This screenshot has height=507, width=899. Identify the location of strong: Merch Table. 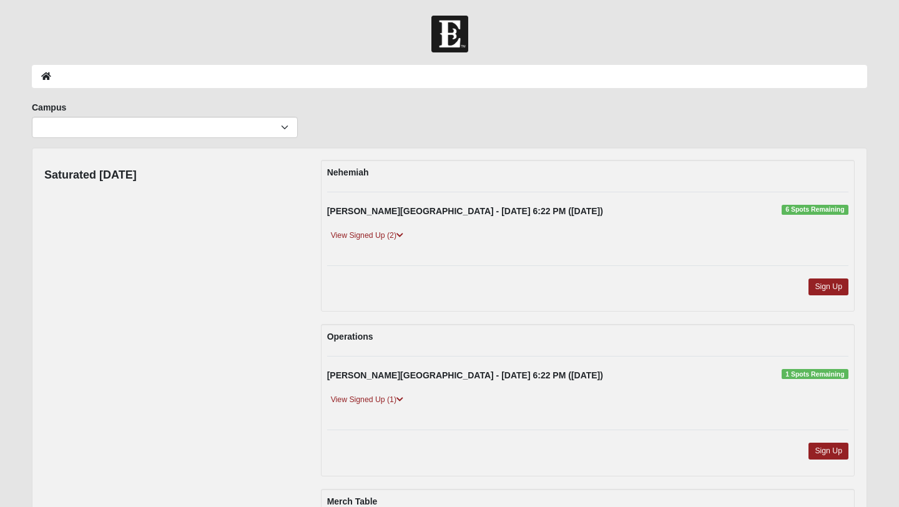
(352, 501).